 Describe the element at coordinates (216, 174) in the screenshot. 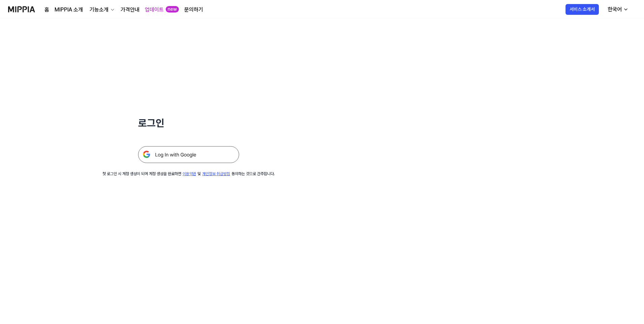

I see `a: 개인정보 취급방침` at that location.